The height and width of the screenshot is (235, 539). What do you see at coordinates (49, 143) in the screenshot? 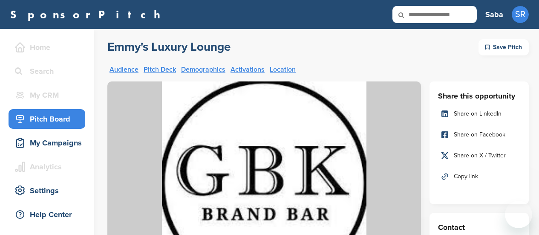
I see `div: My Campaigns` at bounding box center [49, 143].